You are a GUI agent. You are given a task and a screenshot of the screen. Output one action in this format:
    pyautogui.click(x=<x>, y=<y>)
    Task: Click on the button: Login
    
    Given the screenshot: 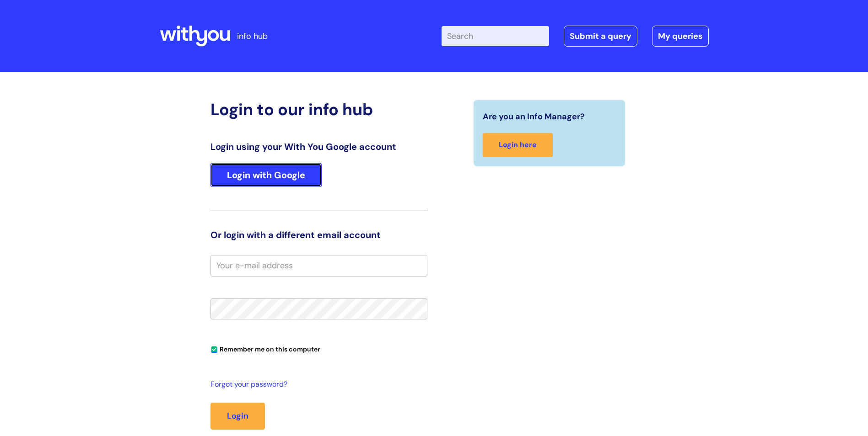 What is the action you would take?
    pyautogui.click(x=238, y=416)
    